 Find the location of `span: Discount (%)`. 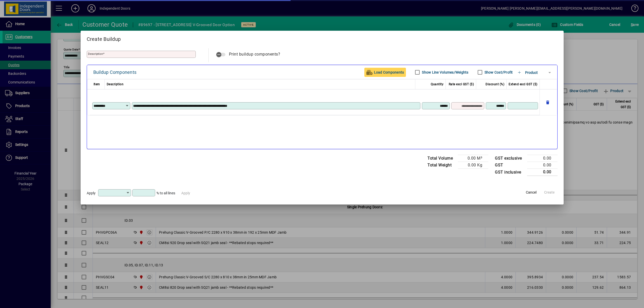

span: Discount (%) is located at coordinates (495, 84).